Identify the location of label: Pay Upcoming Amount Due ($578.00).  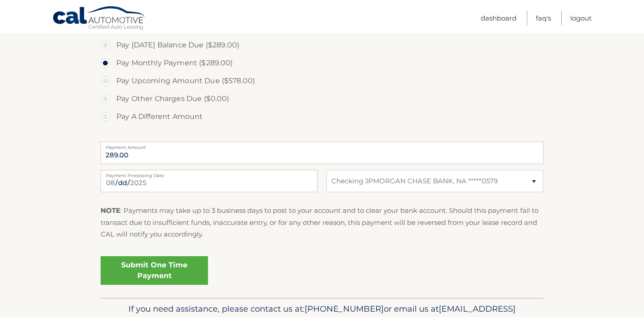
(322, 80).